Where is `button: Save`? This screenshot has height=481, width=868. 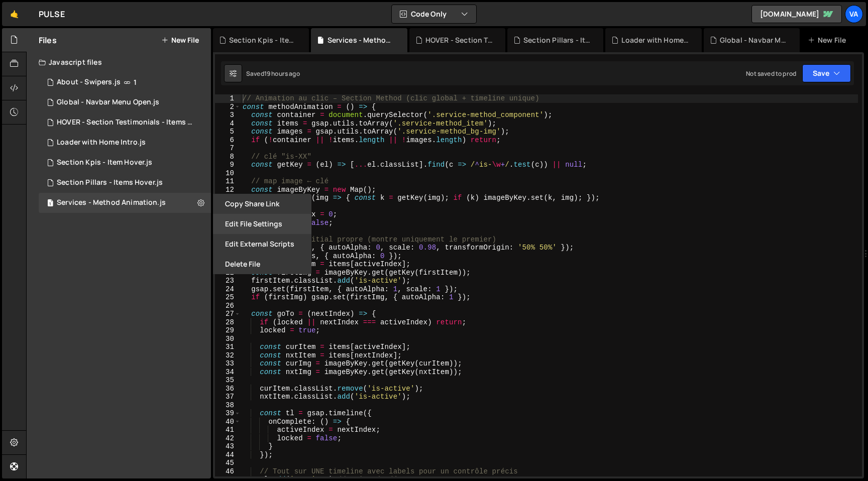 button: Save is located at coordinates (826, 74).